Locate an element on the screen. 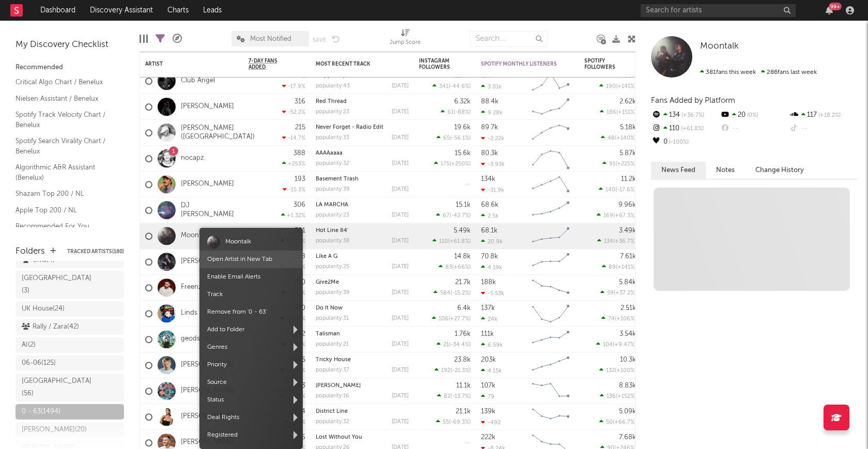  span: +36.7 % is located at coordinates (692, 115).